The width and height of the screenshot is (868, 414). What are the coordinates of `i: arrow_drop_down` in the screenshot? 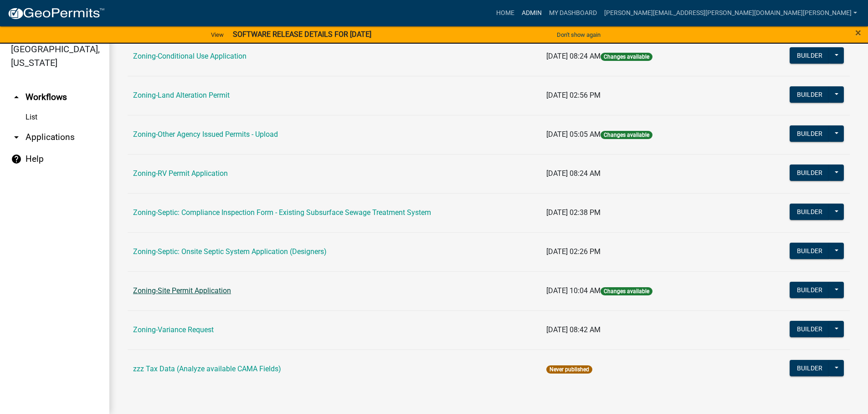 It's located at (17, 137).